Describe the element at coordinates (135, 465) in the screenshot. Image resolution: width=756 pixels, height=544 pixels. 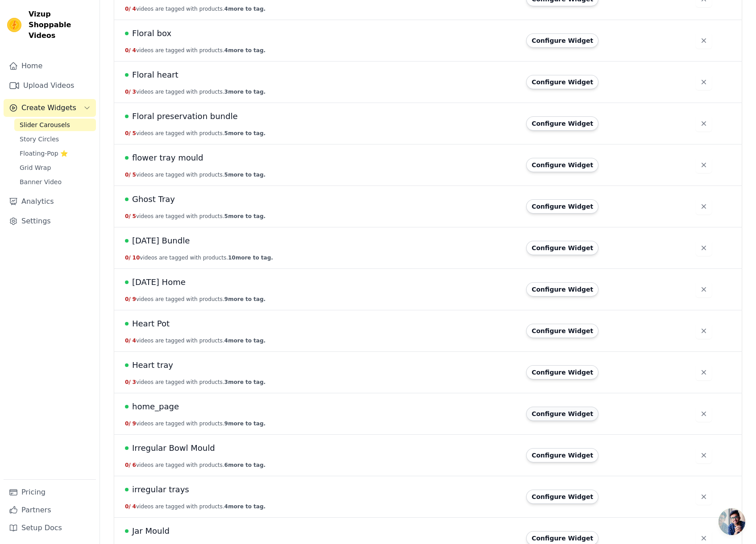
I see `span: 6` at that location.